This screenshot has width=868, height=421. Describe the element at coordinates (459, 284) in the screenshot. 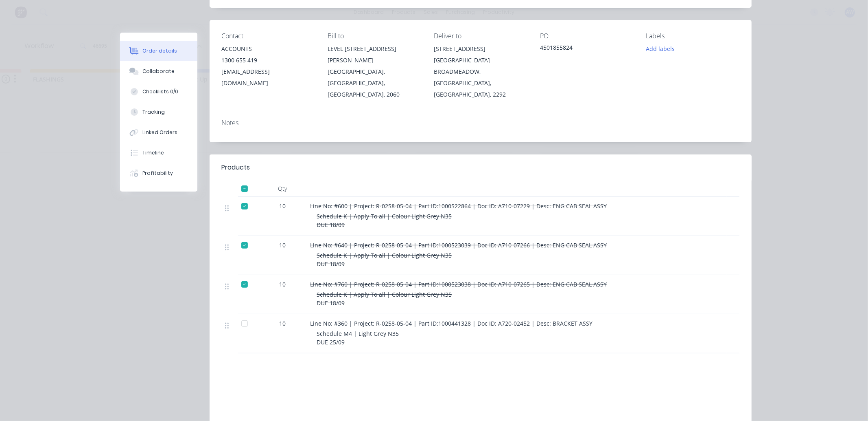

I see `span: Line No: #760 | Project: R-0258-05-04 | Part ID:1000523038 | Doc ID: A710-07265 | Desc: ENG CAB S...` at that location.